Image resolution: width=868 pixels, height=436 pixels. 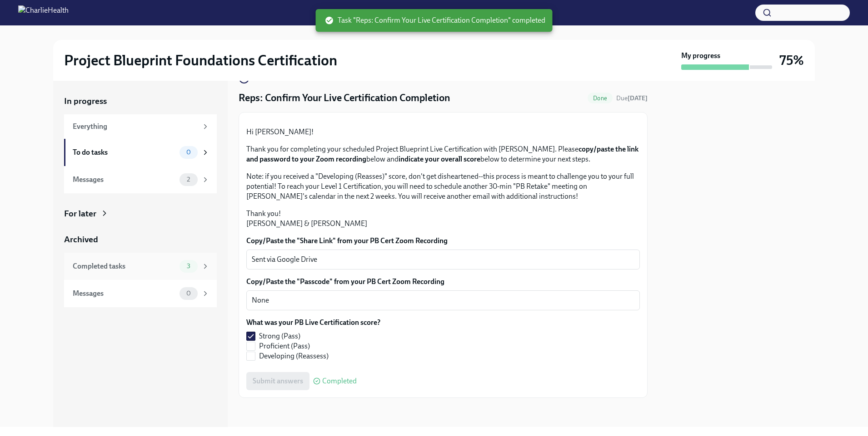 I want to click on p: Note: if you received a "Developing (Reasses)" score, don't get disheartened--this process is mea..., so click(x=443, y=186).